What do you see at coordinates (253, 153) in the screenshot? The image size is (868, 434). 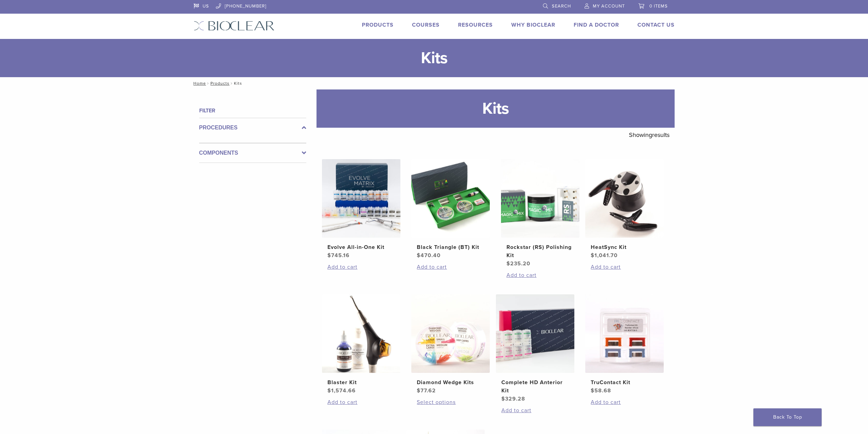 I see `label: Components` at bounding box center [253, 153].